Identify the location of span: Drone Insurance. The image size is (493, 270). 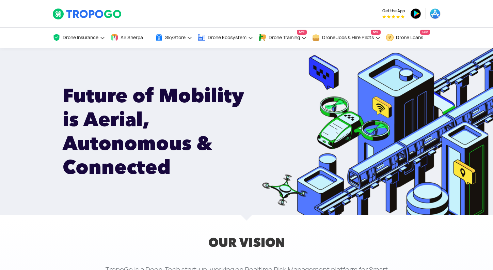
(80, 37).